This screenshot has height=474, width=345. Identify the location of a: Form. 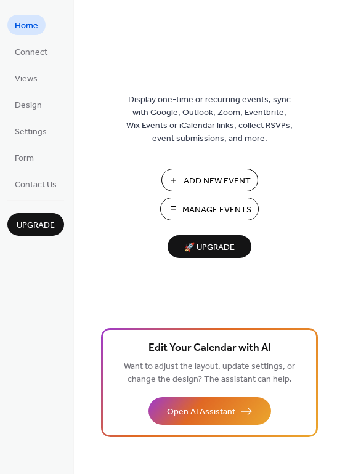
(24, 157).